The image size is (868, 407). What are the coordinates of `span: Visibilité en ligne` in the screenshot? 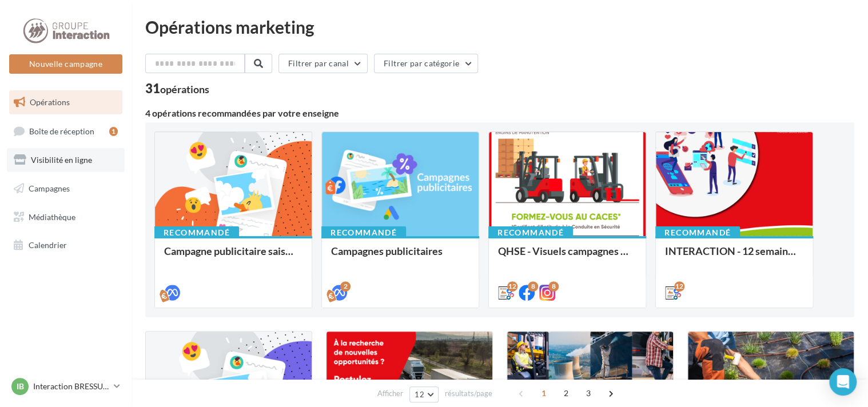 It's located at (62, 159).